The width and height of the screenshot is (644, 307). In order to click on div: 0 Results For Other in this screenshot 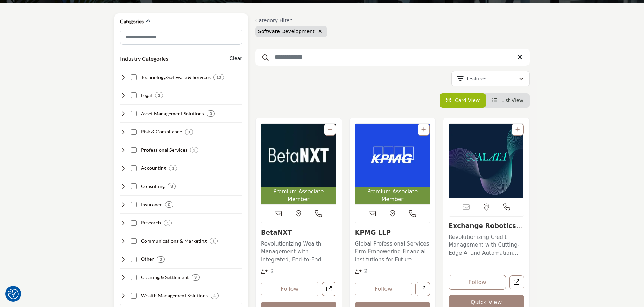, I will do `click(160, 259)`.